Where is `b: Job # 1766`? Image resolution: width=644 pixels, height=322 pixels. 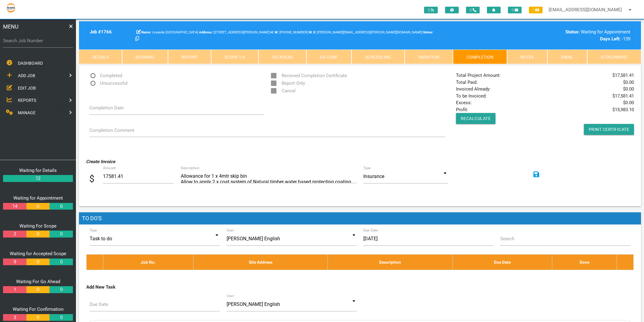 b: Job # 1766 is located at coordinates (101, 32).